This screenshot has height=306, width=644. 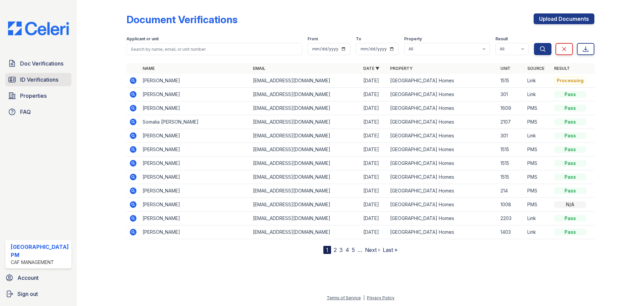 What do you see at coordinates (570, 204) in the screenshot?
I see `div: N/A` at bounding box center [570, 204].